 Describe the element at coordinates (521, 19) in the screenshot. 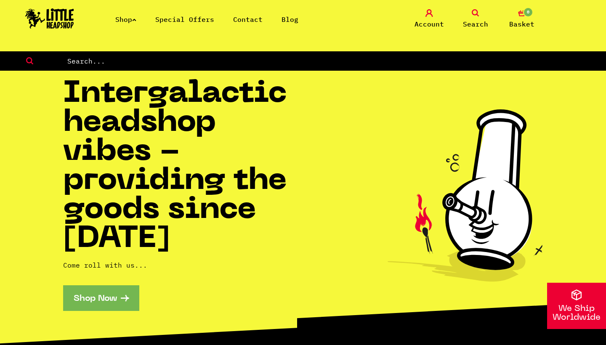

I see `a: 0 Basket` at that location.